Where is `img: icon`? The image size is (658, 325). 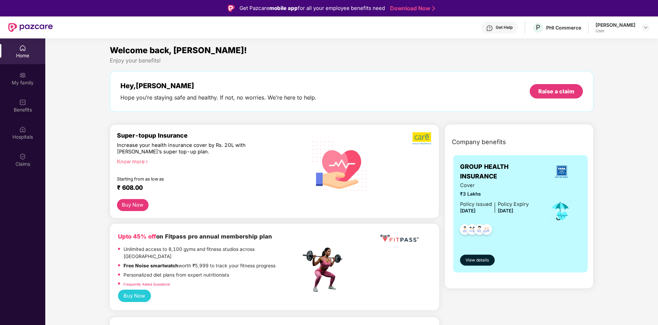
img: icon is located at coordinates (560, 211).